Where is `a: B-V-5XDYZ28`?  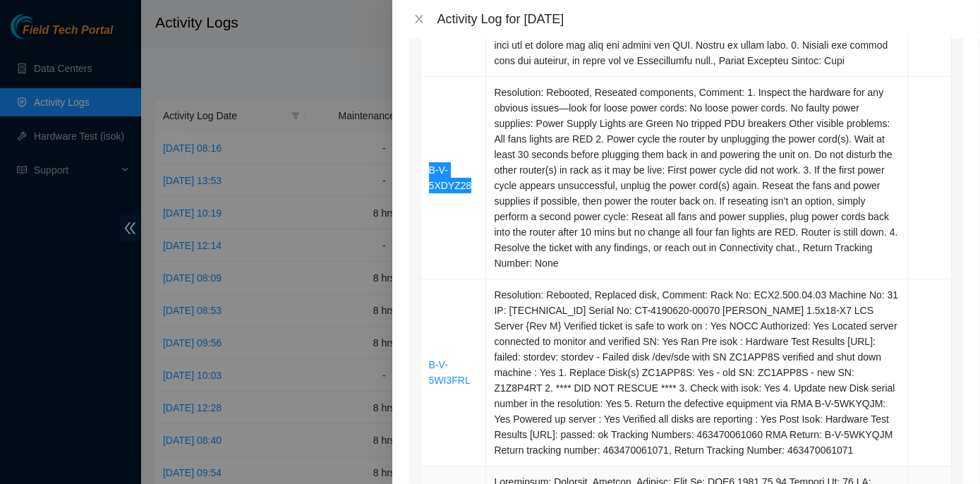 a: B-V-5XDYZ28 is located at coordinates (450, 178).